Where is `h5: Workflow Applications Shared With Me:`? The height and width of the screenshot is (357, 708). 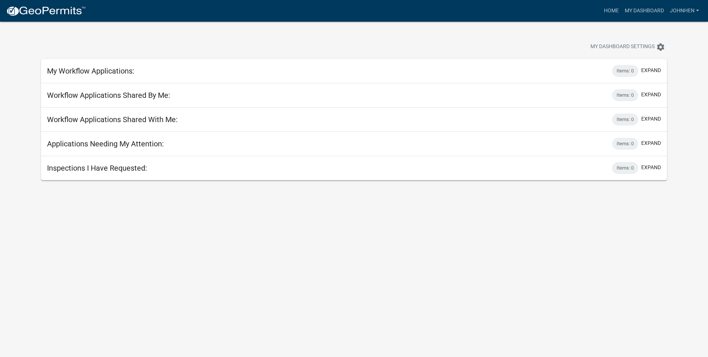 h5: Workflow Applications Shared With Me: is located at coordinates (112, 119).